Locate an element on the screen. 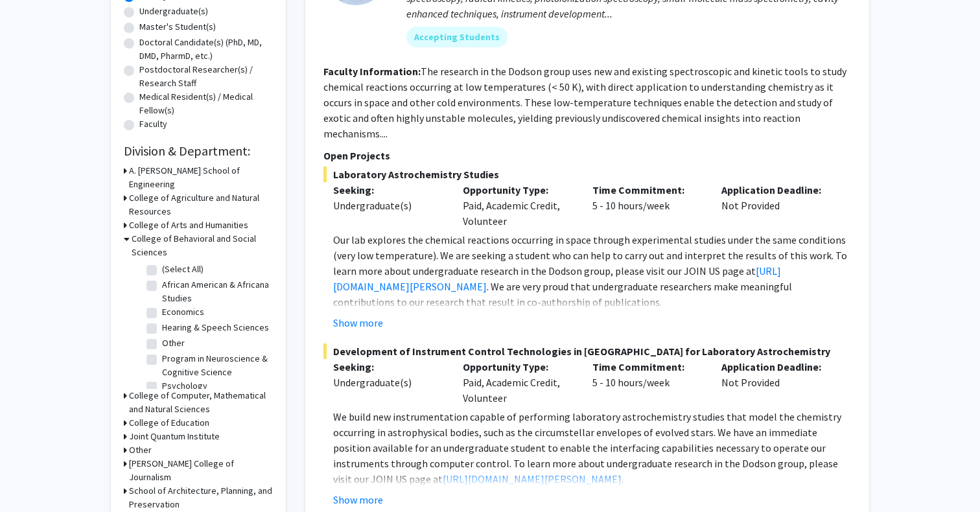  label: Program in Neuroscience & Cognitive Science is located at coordinates (215, 366).